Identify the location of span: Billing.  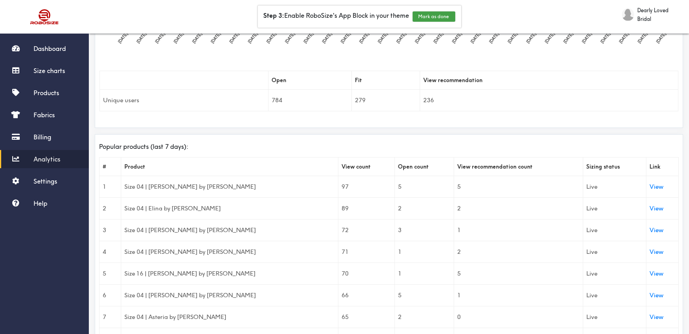
(42, 137).